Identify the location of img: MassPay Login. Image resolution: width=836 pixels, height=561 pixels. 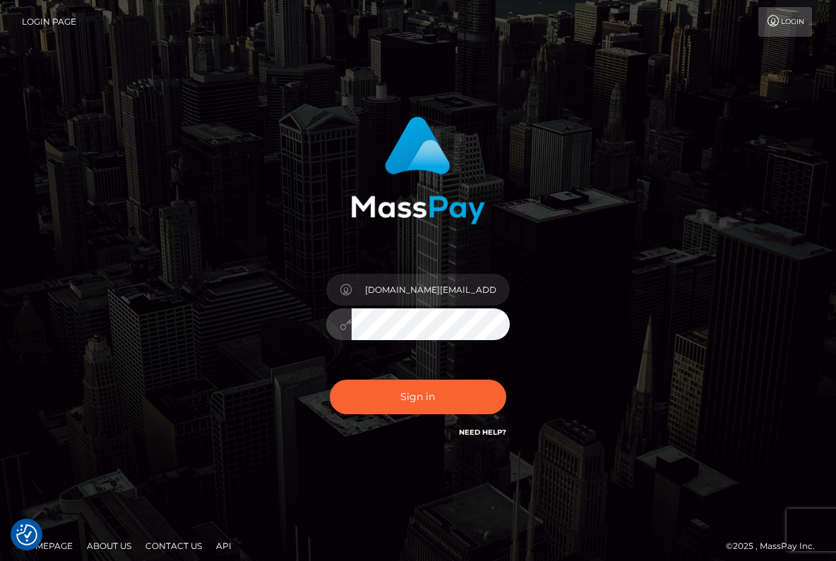
(418, 170).